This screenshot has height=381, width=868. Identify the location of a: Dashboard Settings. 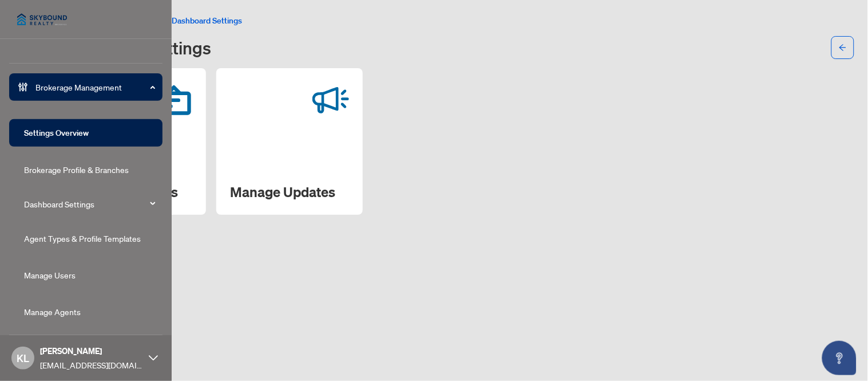
(59, 204).